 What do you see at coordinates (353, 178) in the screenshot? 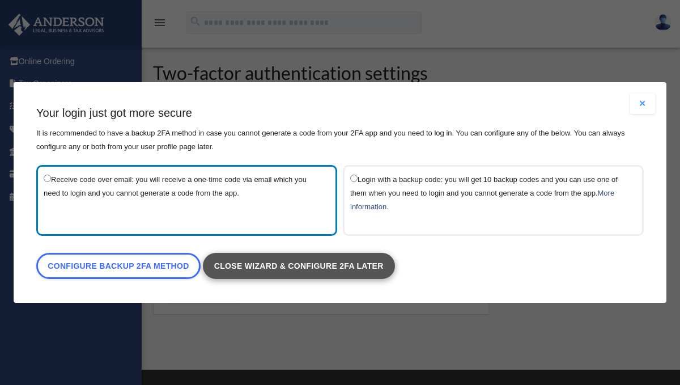
I see `input: Login with a backup code: you will get 10 backup codes and you can use one of them when you need ...` at bounding box center [353, 178].